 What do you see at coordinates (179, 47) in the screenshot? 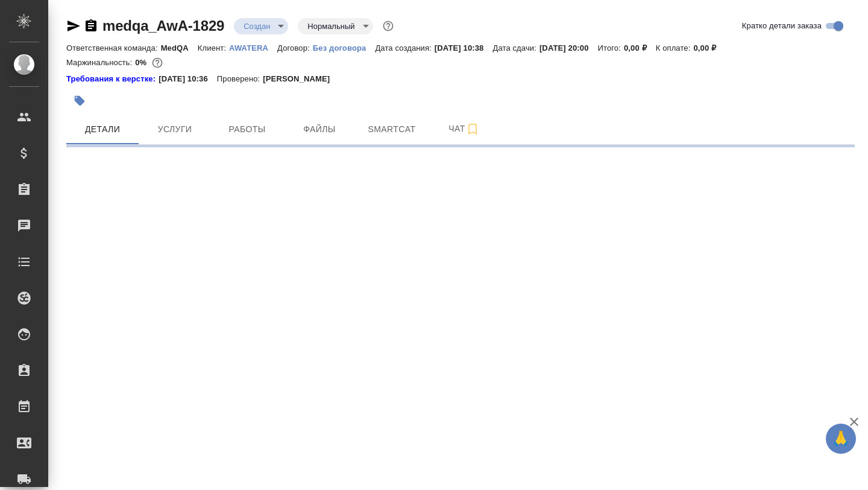
I see `p: MedQA` at bounding box center [179, 47].